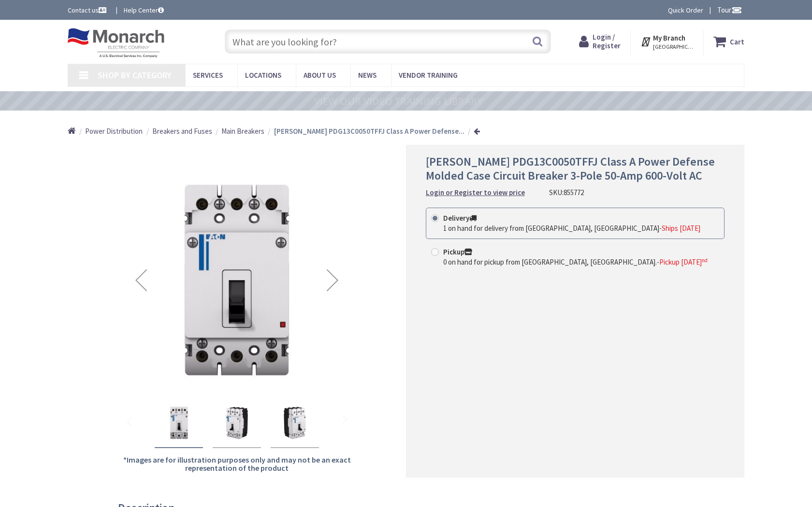 This screenshot has width=812, height=507. Describe the element at coordinates (141, 280) in the screenshot. I see `div: Previous` at that location.